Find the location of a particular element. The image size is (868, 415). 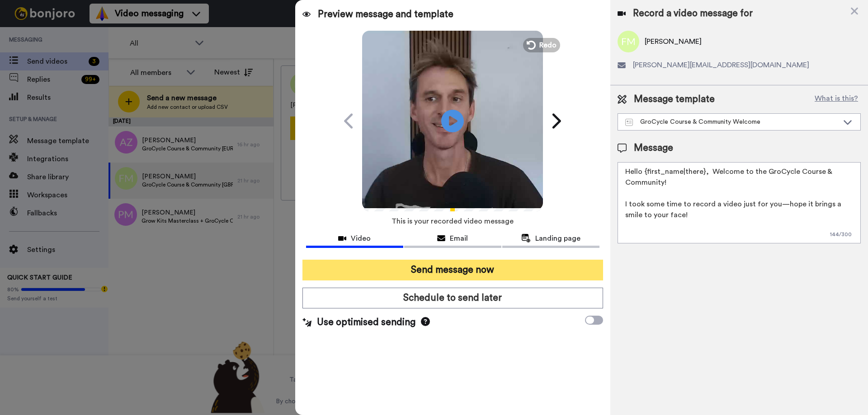

span: This is your recorded video message is located at coordinates (453, 221).